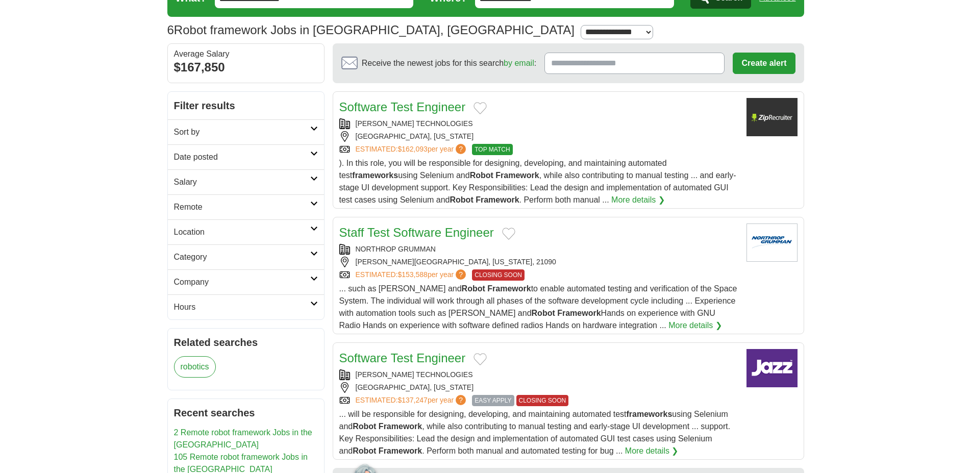  What do you see at coordinates (535, 432) in the screenshot?
I see `span: ... will be responsible for designing, developing, and maintaining automated test using Selenium ...` at bounding box center [535, 432].